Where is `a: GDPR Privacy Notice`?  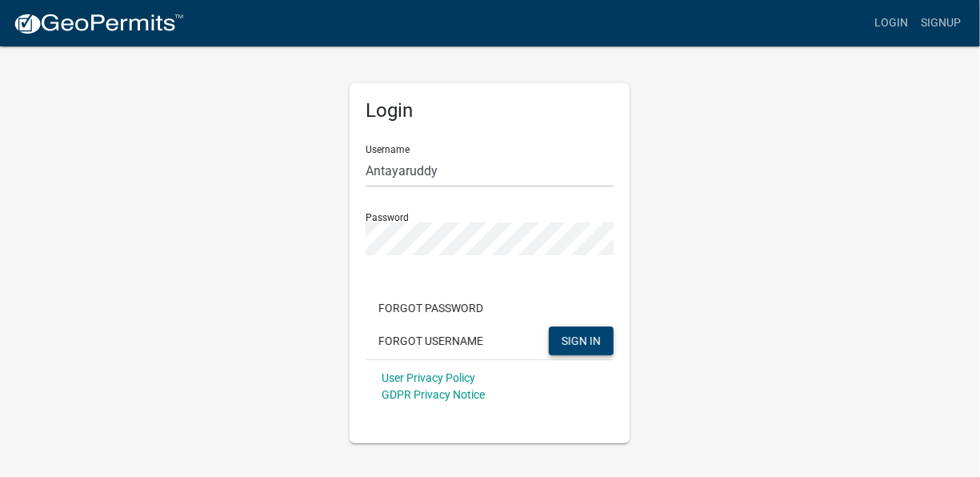
a: GDPR Privacy Notice is located at coordinates (433, 395).